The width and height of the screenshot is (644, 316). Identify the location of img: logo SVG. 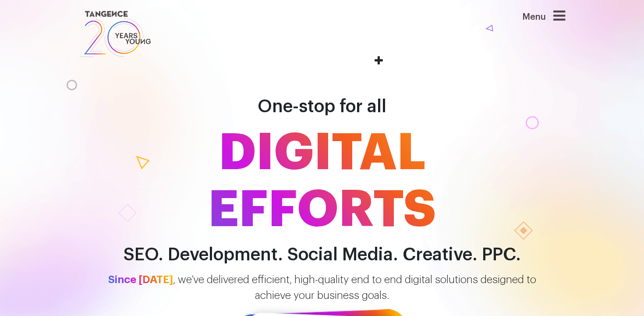
(115, 34).